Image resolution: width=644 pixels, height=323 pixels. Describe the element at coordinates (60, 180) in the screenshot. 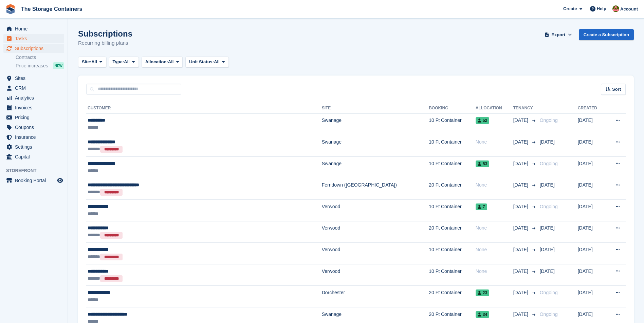

I see `a: Preview store` at that location.